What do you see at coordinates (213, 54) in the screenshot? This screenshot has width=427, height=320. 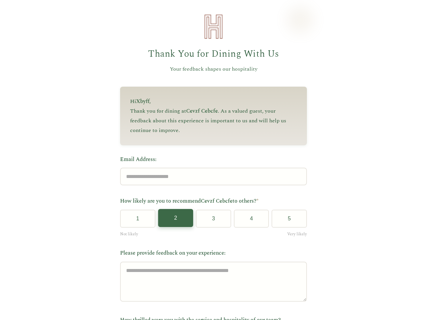 I see `h1: Thank You for Dining With Us` at bounding box center [213, 54].